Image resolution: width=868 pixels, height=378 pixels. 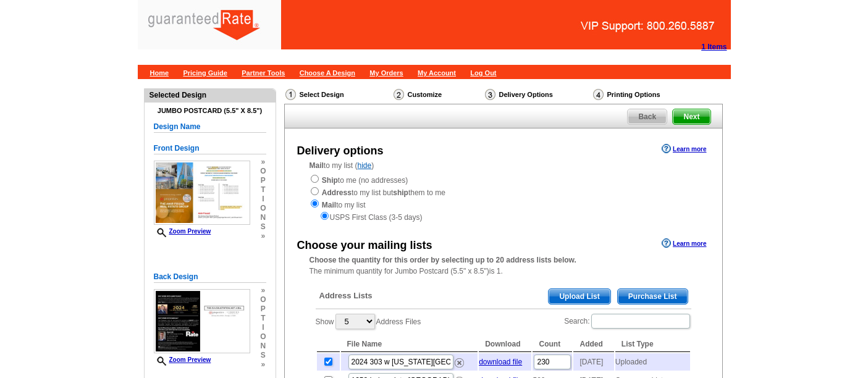 I want to click on a: My Orders, so click(x=386, y=73).